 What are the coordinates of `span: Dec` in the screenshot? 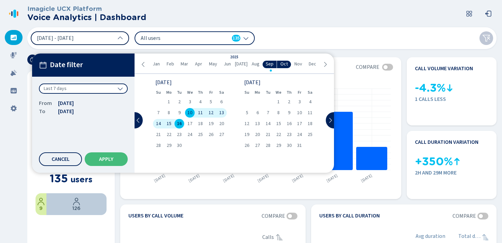 It's located at (312, 64).